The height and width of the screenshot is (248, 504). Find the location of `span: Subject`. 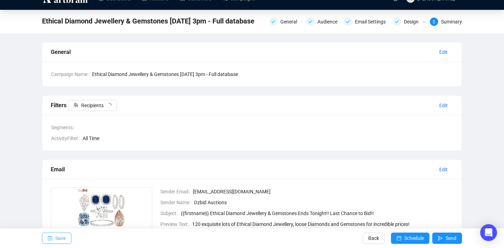

span: Subject is located at coordinates (170, 213).